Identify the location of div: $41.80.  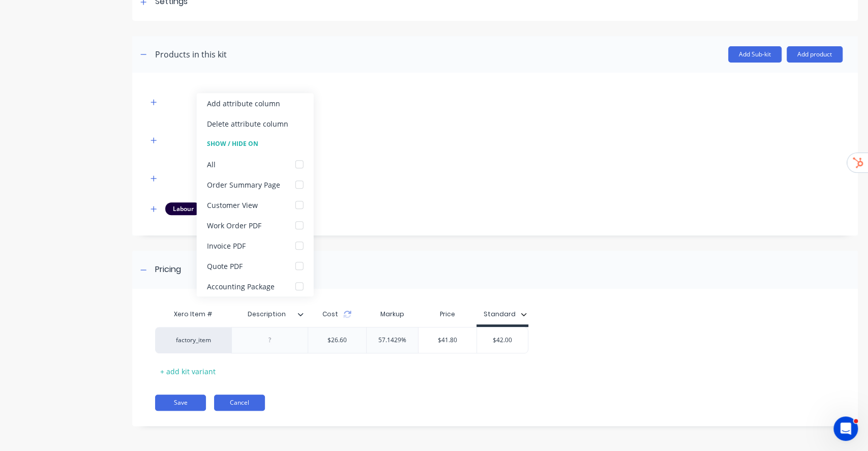
(447, 341).